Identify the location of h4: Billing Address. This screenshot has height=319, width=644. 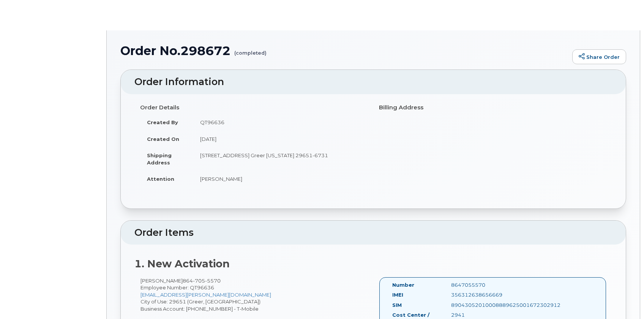
(492, 108).